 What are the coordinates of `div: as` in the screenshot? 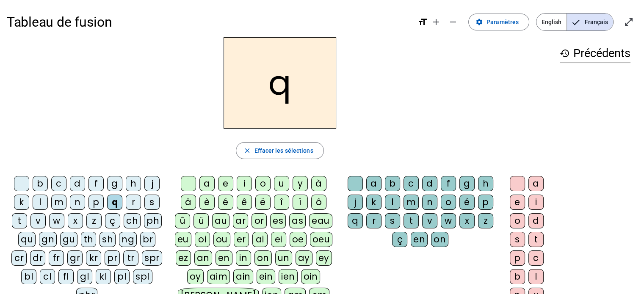 It's located at (297, 221).